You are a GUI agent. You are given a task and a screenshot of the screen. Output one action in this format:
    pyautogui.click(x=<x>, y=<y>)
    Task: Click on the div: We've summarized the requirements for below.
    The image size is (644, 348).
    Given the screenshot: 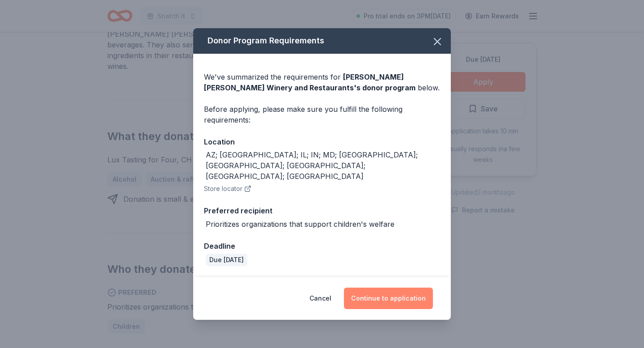 What is the action you would take?
    pyautogui.click(x=322, y=82)
    